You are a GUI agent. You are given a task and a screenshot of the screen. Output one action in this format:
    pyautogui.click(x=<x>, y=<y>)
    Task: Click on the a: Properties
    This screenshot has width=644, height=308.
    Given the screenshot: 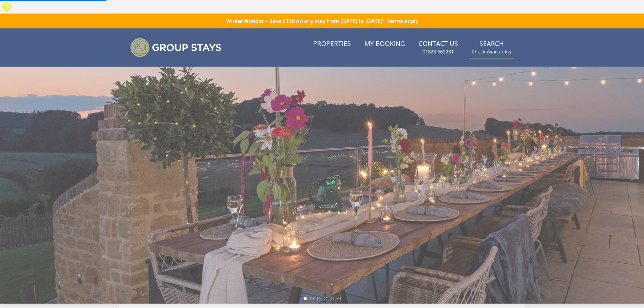 What is the action you would take?
    pyautogui.click(x=332, y=44)
    